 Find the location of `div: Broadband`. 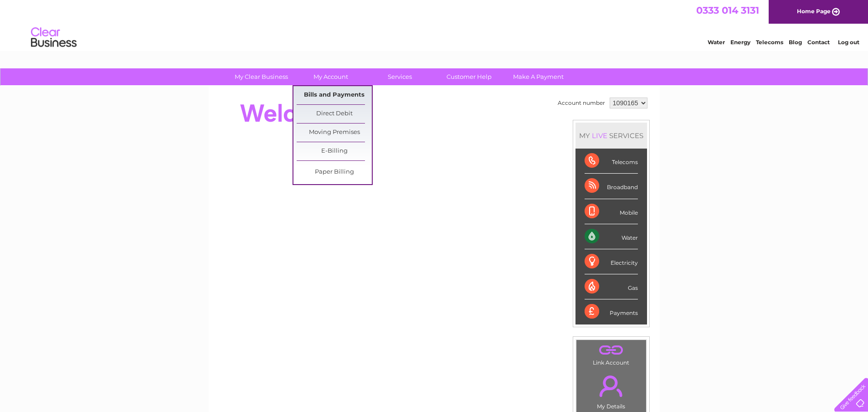

div: Broadband is located at coordinates (611, 186).